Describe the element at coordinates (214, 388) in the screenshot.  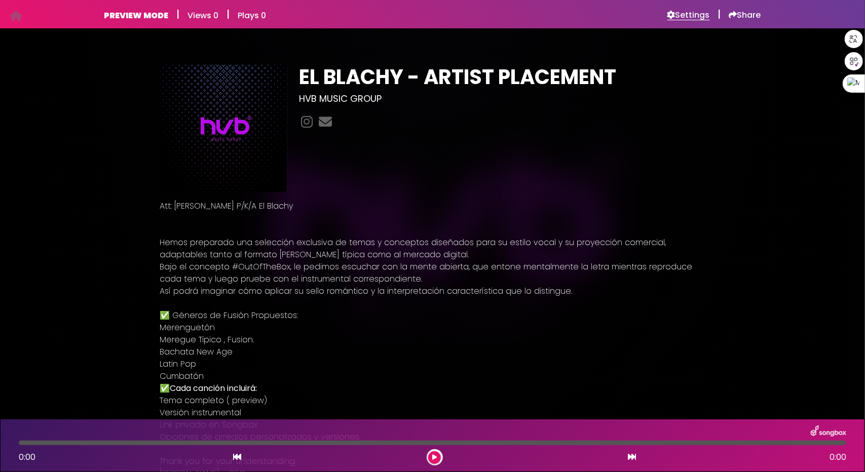
I see `strong: Cada canción incluirá:` at that location.